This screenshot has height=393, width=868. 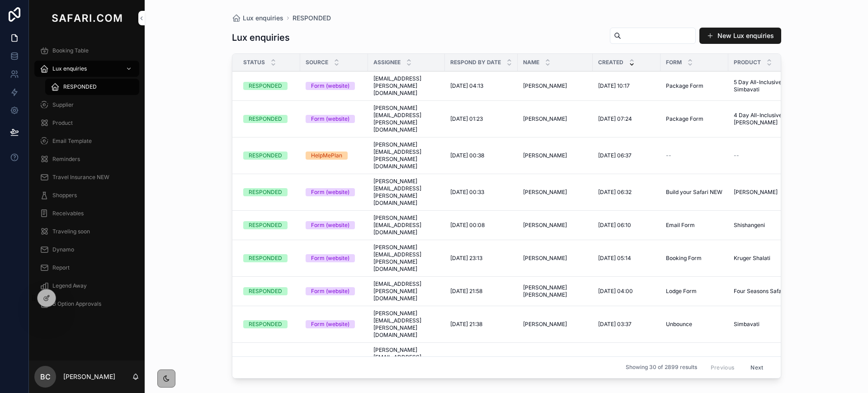 What do you see at coordinates (694, 119) in the screenshot?
I see `a: Package Form` at bounding box center [694, 119].